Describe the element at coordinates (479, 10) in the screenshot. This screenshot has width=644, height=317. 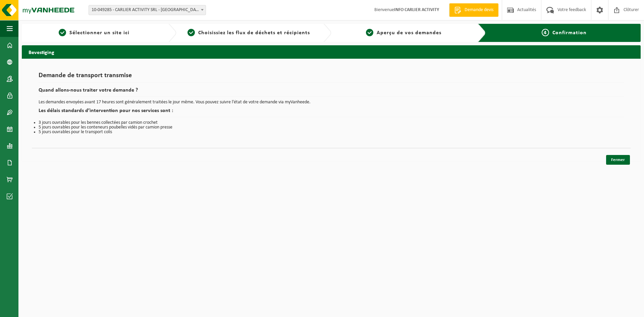
I see `span: Demande devis` at that location.